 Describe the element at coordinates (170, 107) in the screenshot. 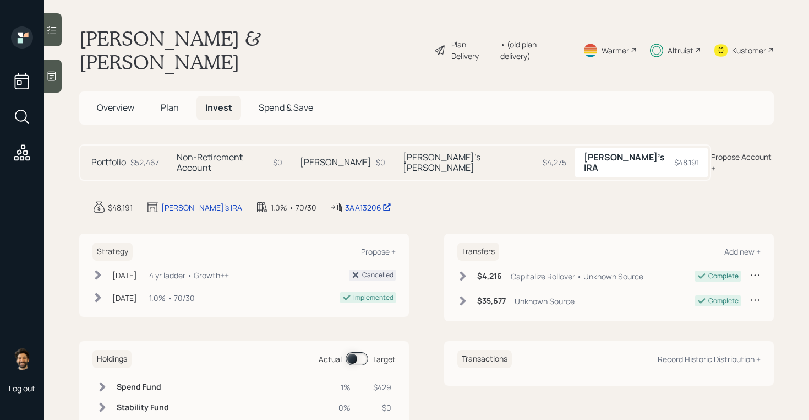

I see `span: Plan` at that location.